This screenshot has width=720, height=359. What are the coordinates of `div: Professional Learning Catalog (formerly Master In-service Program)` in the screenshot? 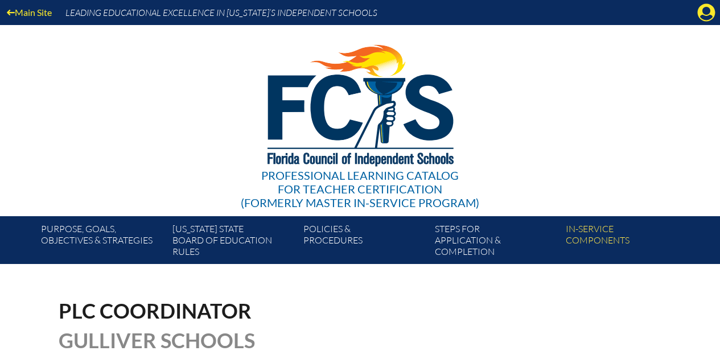 It's located at (360, 189).